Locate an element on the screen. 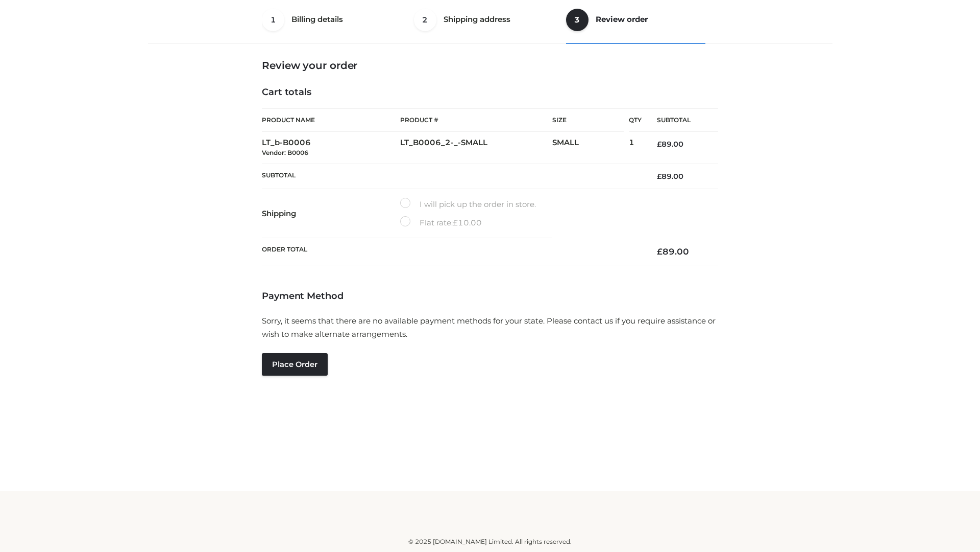  th: Qty is located at coordinates (635, 120).